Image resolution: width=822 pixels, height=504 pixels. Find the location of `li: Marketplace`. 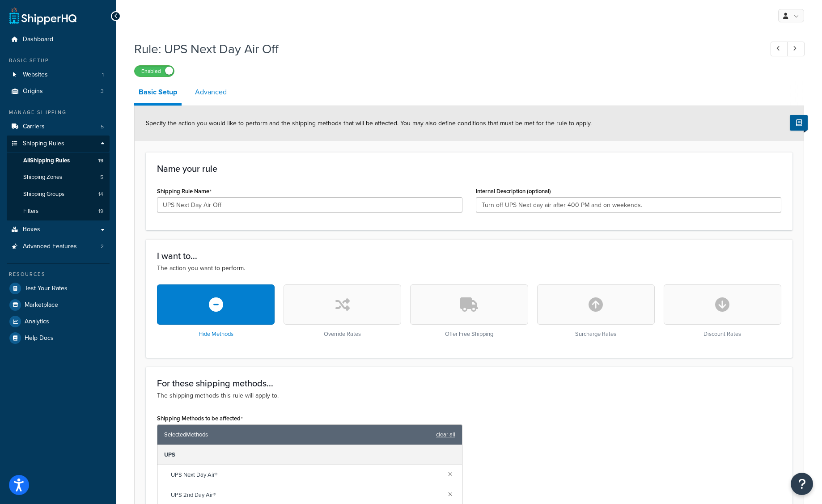

li: Marketplace is located at coordinates (58, 305).